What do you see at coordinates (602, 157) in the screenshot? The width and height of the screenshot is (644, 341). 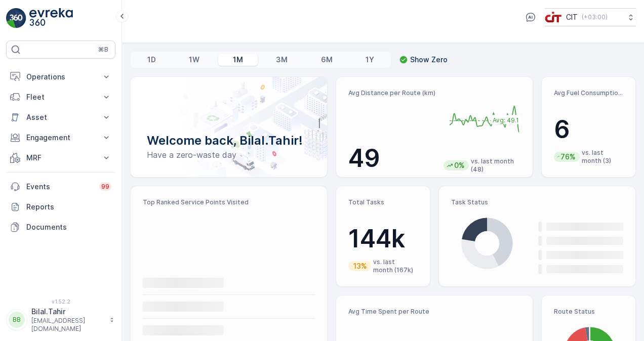 I see `p: vs. last month (3)` at bounding box center [602, 157].